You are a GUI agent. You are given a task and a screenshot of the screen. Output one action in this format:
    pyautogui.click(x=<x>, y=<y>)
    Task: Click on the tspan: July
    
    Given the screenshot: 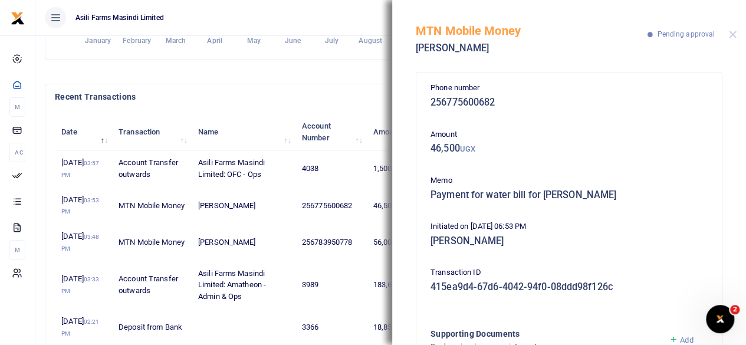 What is the action you would take?
    pyautogui.click(x=331, y=41)
    